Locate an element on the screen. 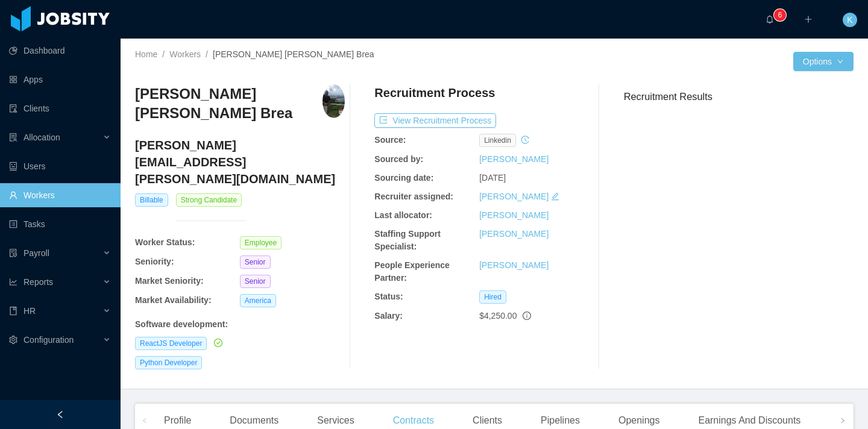 Image resolution: width=868 pixels, height=429 pixels. span: Reports is located at coordinates (38, 282).